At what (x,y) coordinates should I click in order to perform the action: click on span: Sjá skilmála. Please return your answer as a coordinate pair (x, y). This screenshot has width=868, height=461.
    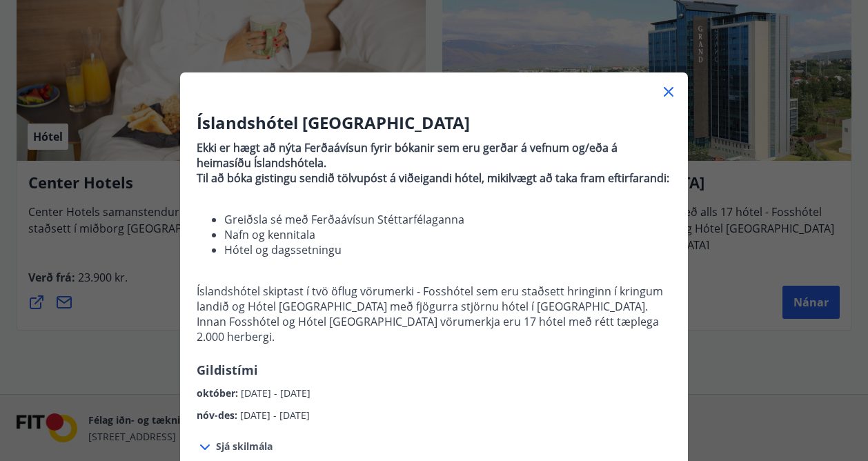
    Looking at the image, I should click on (244, 447).